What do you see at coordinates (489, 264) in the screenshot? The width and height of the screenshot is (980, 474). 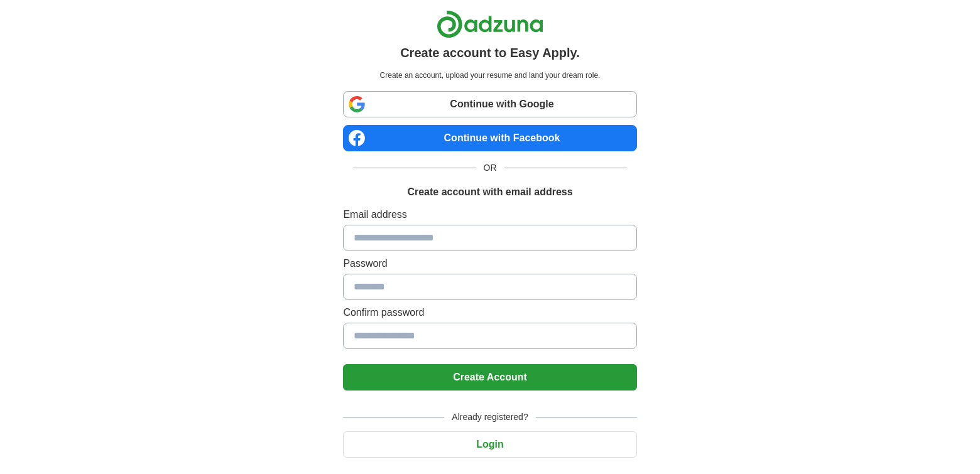 I see `label: Password` at bounding box center [489, 264].